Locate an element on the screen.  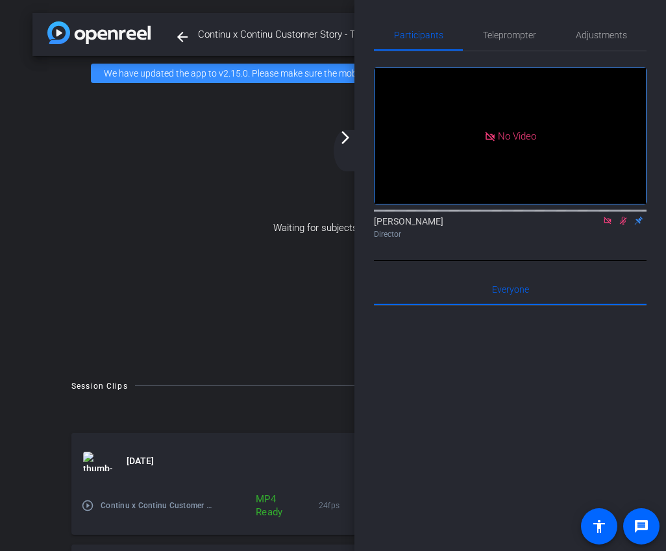
span: 24fps is located at coordinates (338, 506).